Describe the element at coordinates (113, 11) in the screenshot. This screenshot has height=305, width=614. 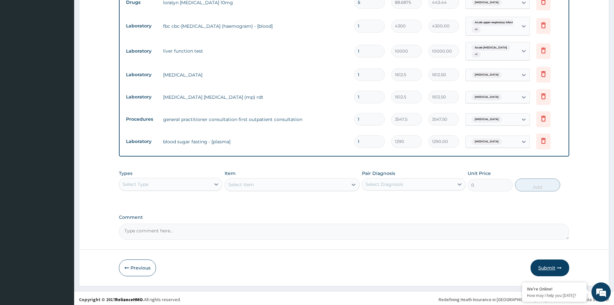
I see `div: Minimize live chat window` at that location.